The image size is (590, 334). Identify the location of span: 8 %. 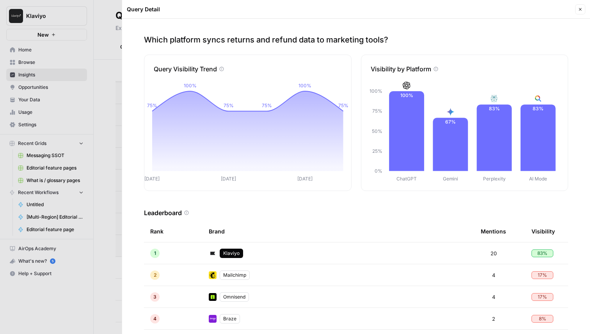
(542, 319).